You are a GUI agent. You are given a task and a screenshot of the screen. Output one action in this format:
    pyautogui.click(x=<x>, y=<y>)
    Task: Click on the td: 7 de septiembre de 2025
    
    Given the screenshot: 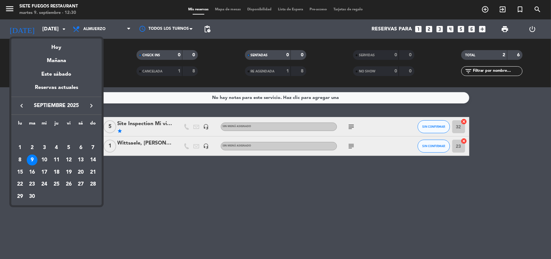 What is the action you would take?
    pyautogui.click(x=93, y=148)
    